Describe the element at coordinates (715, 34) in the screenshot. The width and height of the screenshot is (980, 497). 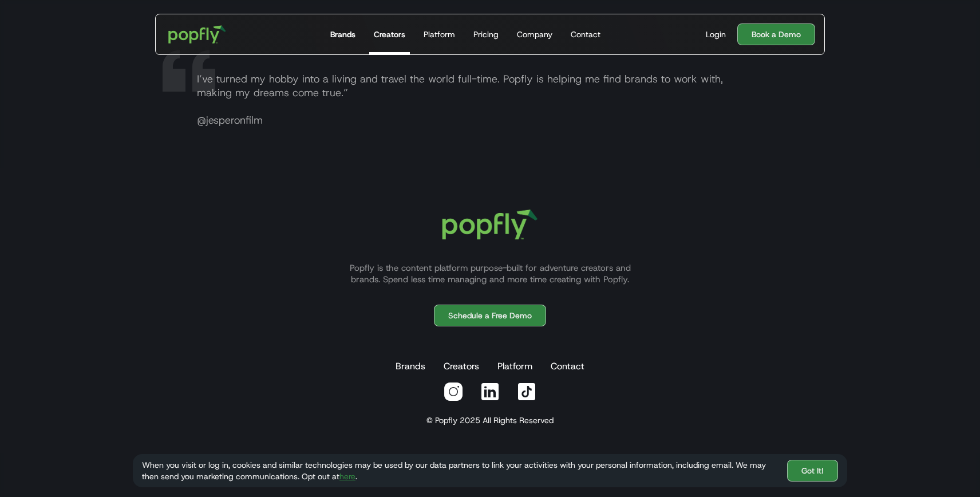
I see `a: Login` at that location.